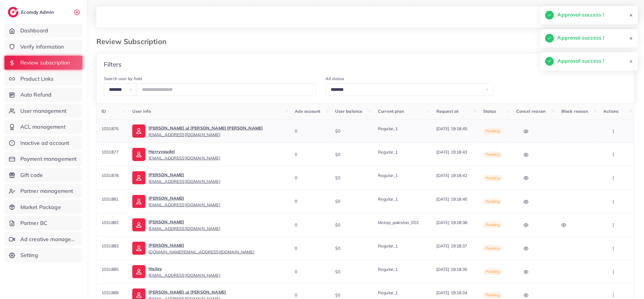 The height and width of the screenshot is (299, 644). I want to click on img: logo, so click(13, 12).